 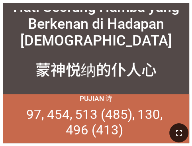 I want to click on li: 454, so click(x=59, y=114).